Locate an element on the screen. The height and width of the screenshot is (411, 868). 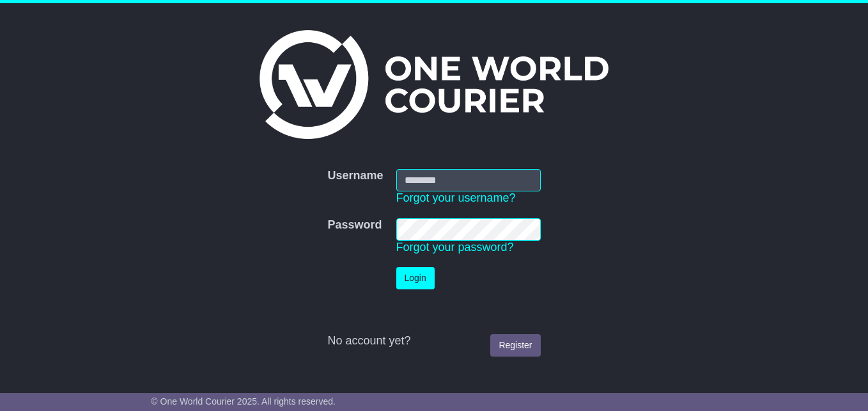
a: Register is located at coordinates (515, 345).